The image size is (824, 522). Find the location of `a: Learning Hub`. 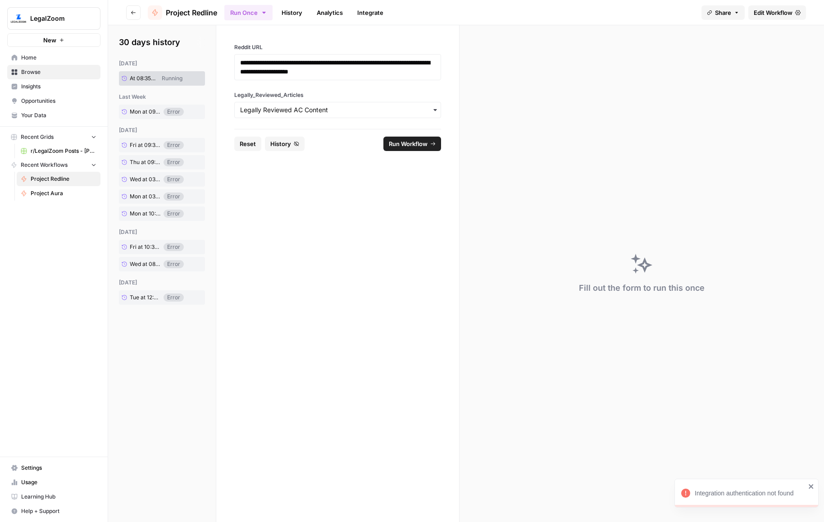

a: Learning Hub is located at coordinates (54, 497).